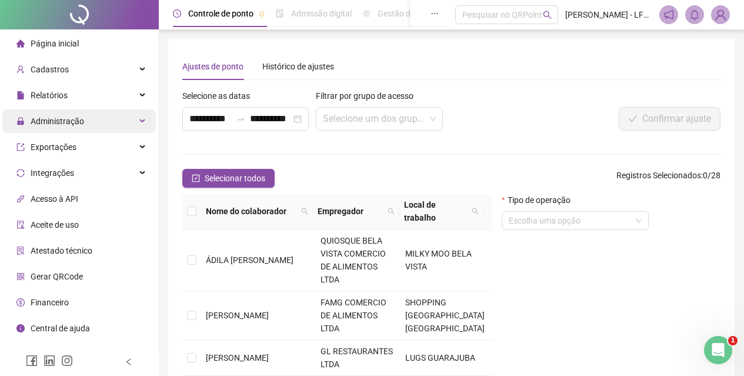 The image size is (744, 376). Describe the element at coordinates (262, 14) in the screenshot. I see `span: pushpin` at that location.